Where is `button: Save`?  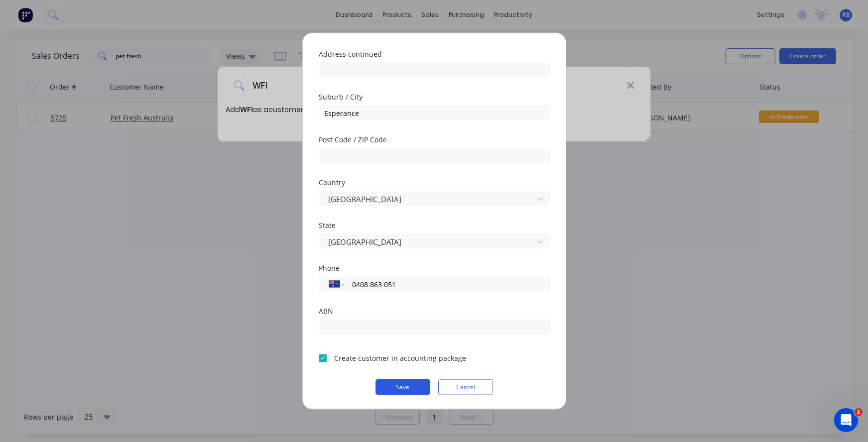
button: Save is located at coordinates (403, 387).